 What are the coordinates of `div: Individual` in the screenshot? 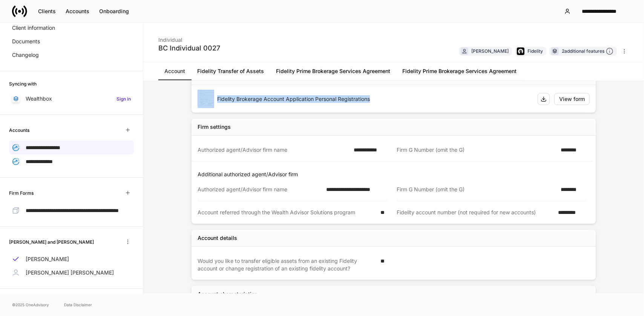 It's located at (189, 38).